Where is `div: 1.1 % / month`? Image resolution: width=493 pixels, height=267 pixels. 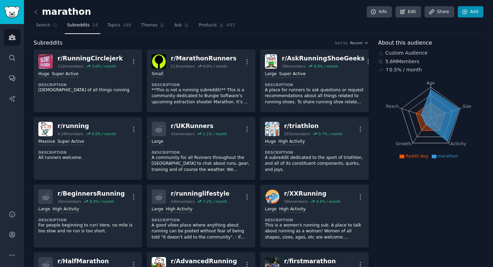 div: 1.1 % / month is located at coordinates (215, 134).